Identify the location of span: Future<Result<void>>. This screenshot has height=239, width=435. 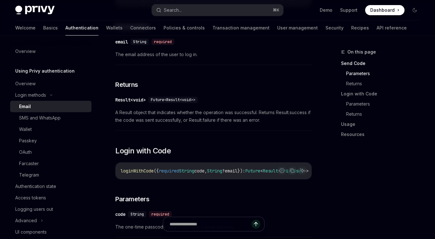
(173, 100).